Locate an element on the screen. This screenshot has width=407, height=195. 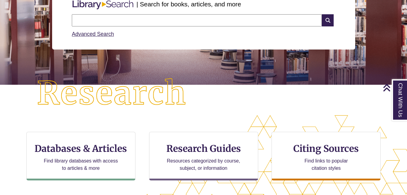
h3: Databases & Articles is located at coordinates (81, 148).